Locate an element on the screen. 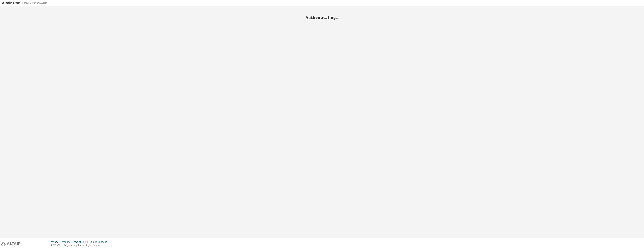 This screenshot has width=644, height=249. p: © 2025 Altair Engineering, Inc. All Rights Reserved. is located at coordinates (79, 245).